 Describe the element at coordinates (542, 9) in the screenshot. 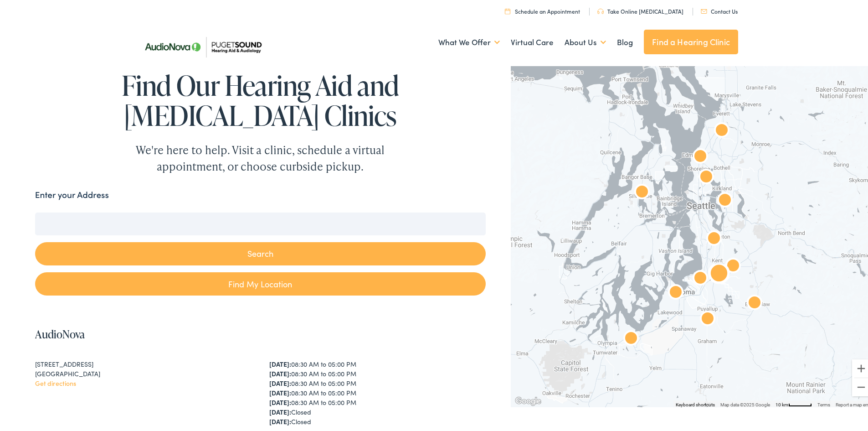

I see `a: Schedule an Appointment` at that location.